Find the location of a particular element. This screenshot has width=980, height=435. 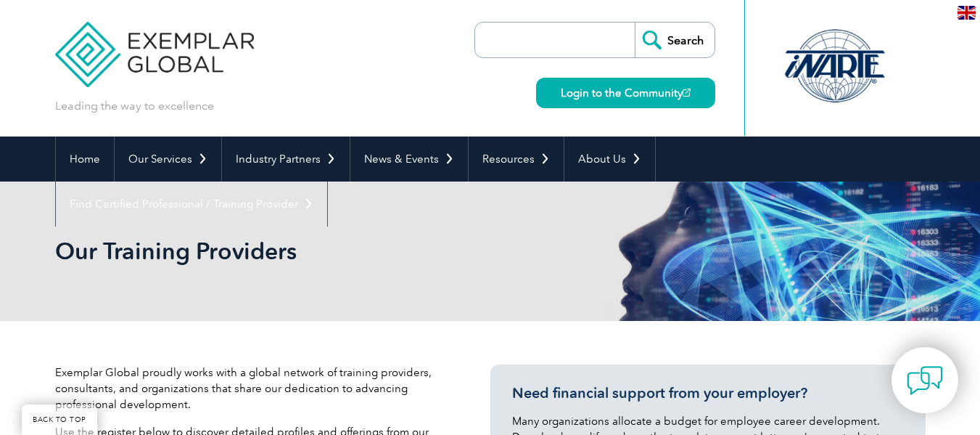

img: en is located at coordinates (967, 12).